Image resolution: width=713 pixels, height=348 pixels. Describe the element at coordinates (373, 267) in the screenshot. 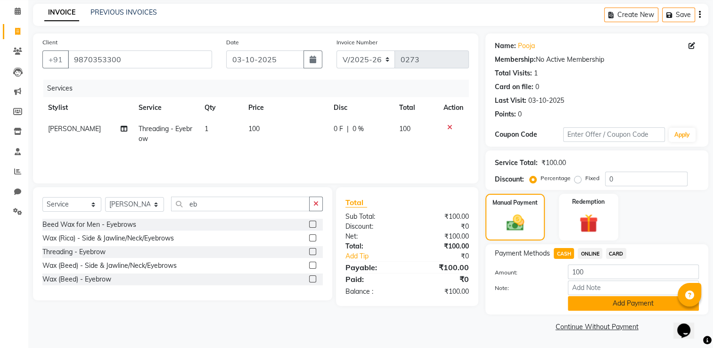

I see `div: Payable:` at that location.